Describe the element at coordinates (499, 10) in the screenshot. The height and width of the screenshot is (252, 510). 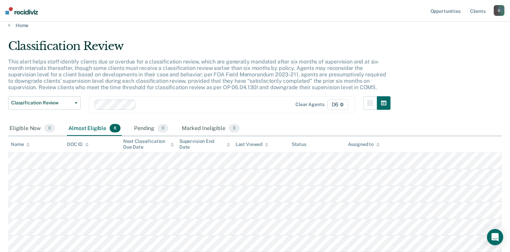
I see `button: D` at that location.